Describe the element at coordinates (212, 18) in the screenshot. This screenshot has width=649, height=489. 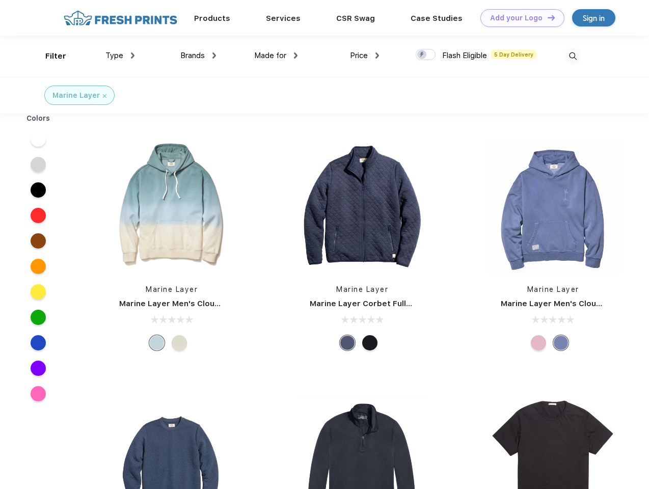
I see `a: Products` at that location.